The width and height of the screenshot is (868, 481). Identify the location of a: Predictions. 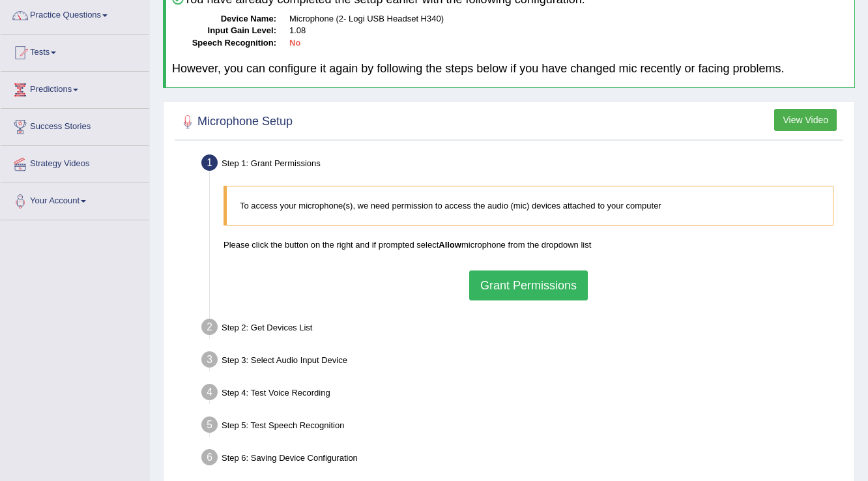
(75, 88).